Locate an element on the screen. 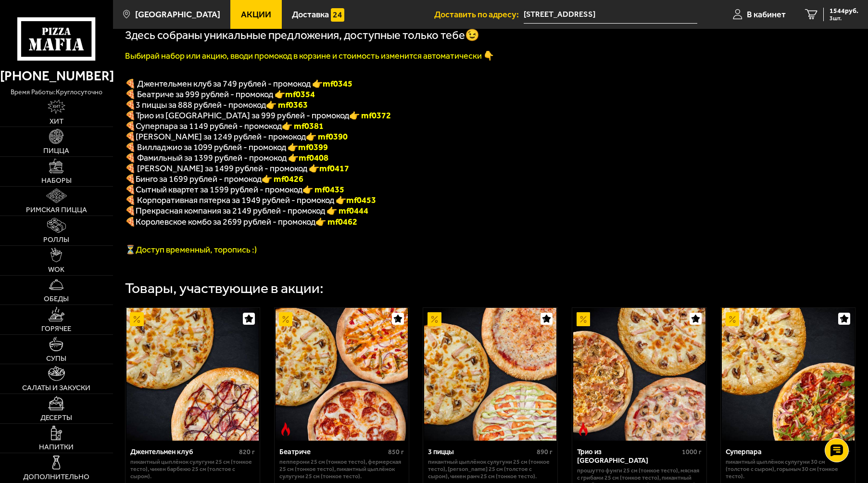 The height and width of the screenshot is (483, 868). img: Суперпара is located at coordinates (788, 374).